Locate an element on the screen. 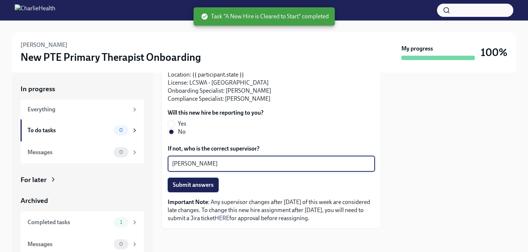  label: If not, who is the correct supervisor? is located at coordinates (271, 149).